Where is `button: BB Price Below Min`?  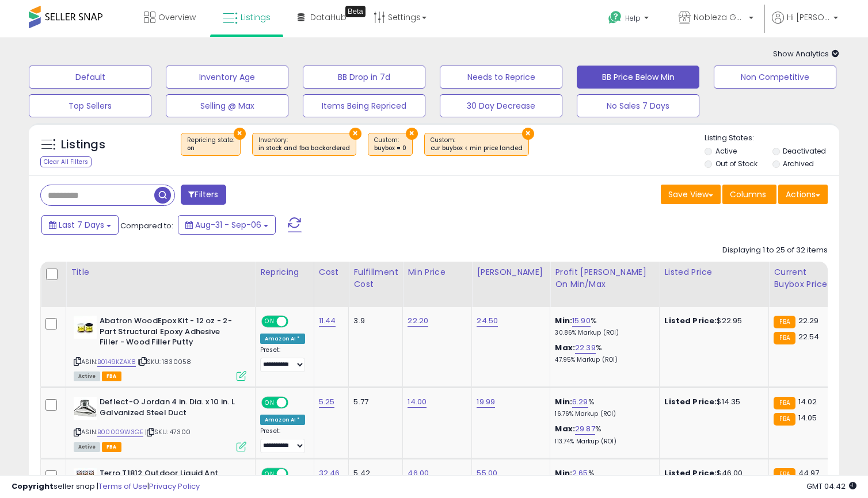 button: BB Price Below Min is located at coordinates (638, 77).